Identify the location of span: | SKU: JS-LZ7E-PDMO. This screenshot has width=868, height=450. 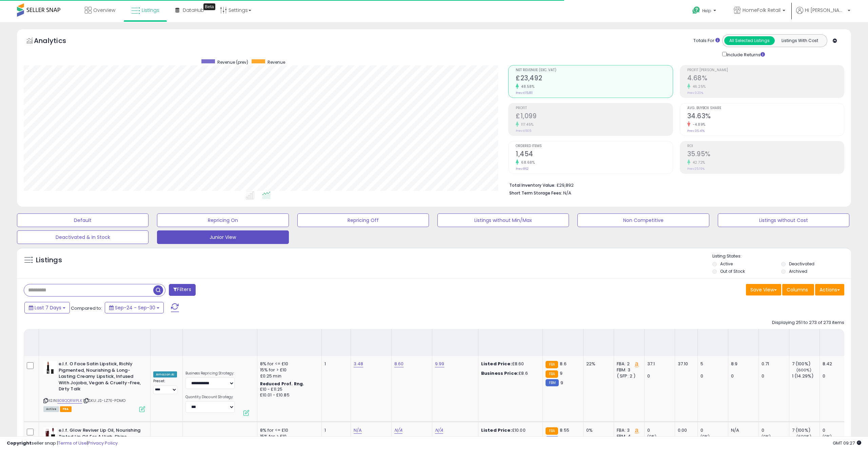
(104, 400).